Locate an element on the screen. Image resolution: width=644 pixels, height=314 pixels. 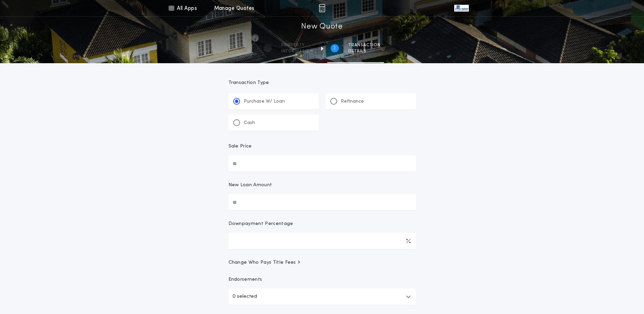
h1: New Quote is located at coordinates (322, 27).